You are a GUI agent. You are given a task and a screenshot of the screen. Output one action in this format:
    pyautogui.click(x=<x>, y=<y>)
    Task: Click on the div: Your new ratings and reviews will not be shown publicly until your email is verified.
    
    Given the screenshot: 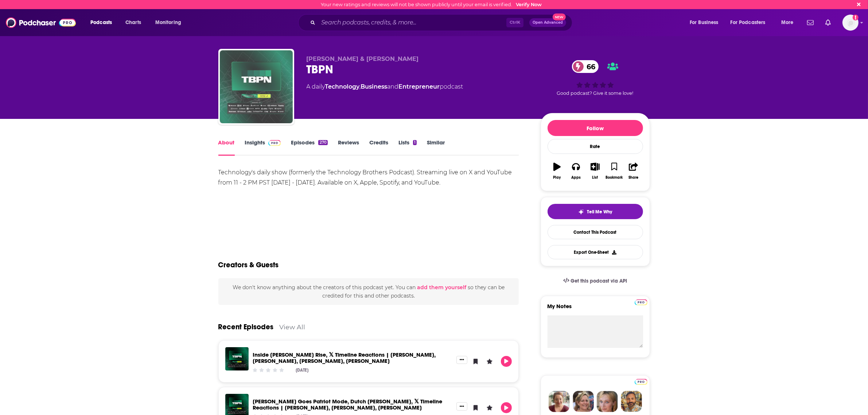 What is the action you would take?
    pyautogui.click(x=431, y=4)
    